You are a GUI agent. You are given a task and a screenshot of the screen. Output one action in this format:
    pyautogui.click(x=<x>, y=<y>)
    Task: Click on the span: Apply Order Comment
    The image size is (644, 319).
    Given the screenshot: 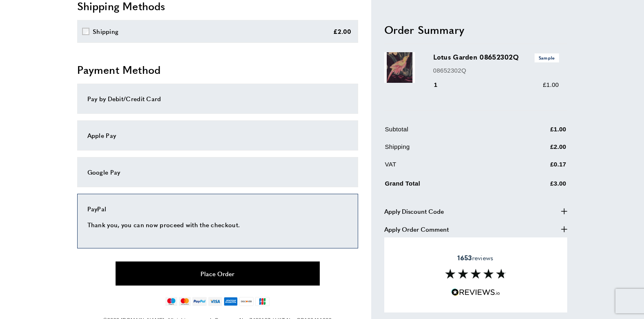 What is the action you would take?
    pyautogui.click(x=416, y=229)
    